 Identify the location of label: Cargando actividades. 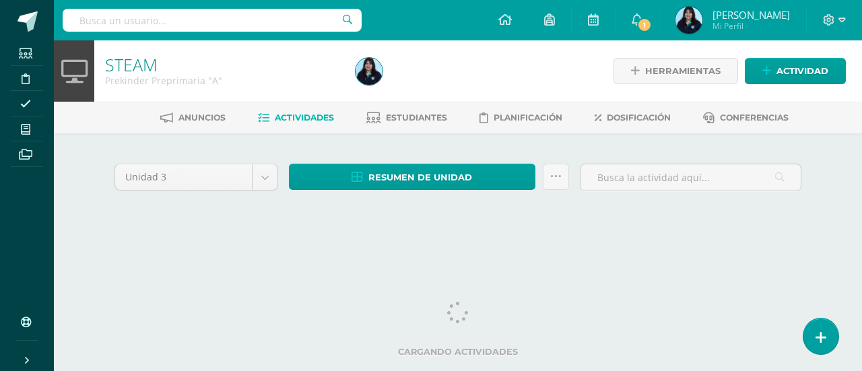
(458, 352).